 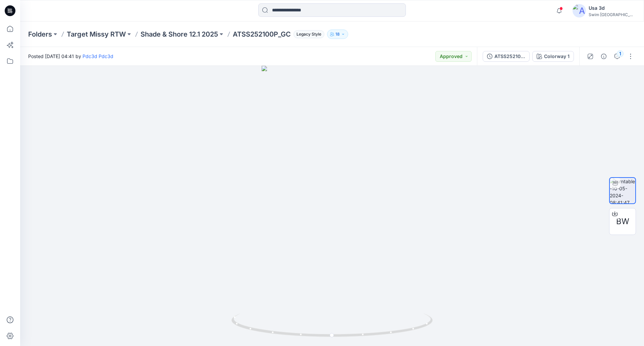 I want to click on button: ATSS252100P_GC EDIT 01, so click(x=506, y=56).